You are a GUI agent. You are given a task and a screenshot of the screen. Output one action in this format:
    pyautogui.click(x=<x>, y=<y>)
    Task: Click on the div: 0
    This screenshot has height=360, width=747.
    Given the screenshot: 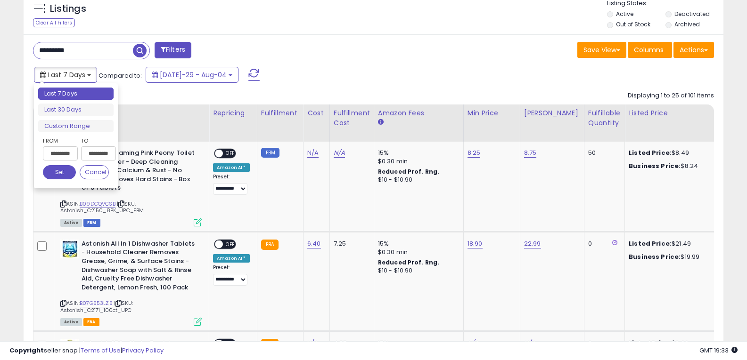 What is the action you would take?
    pyautogui.click(x=603, y=244)
    